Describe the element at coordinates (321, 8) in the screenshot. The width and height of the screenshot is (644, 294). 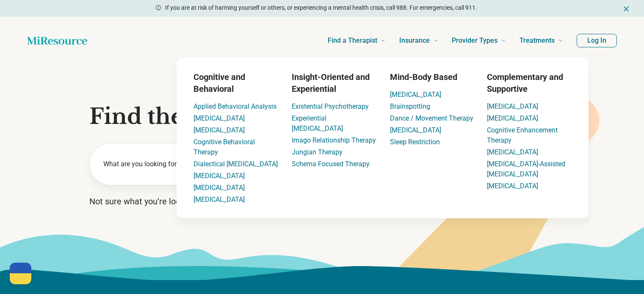
I see `p: If you are at risk of harming yourself or others, or experiencing a mental health crisis, call 98...` at that location.